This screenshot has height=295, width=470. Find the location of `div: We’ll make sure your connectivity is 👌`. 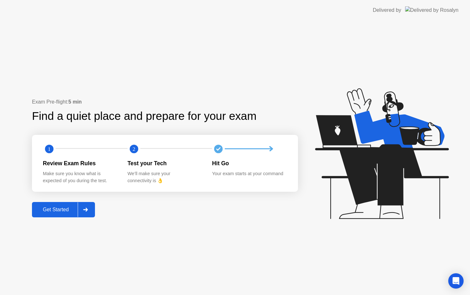

div: We’ll make sure your connectivity is 👌 is located at coordinates (165, 177).